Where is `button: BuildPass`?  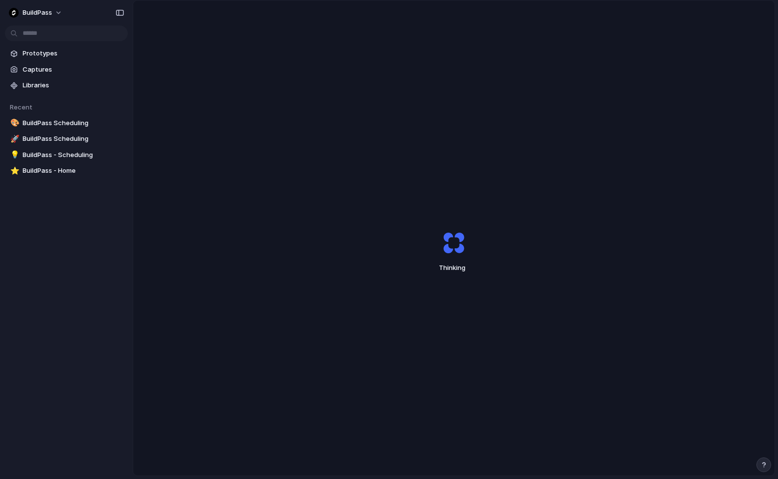
button: BuildPass is located at coordinates (36, 13).